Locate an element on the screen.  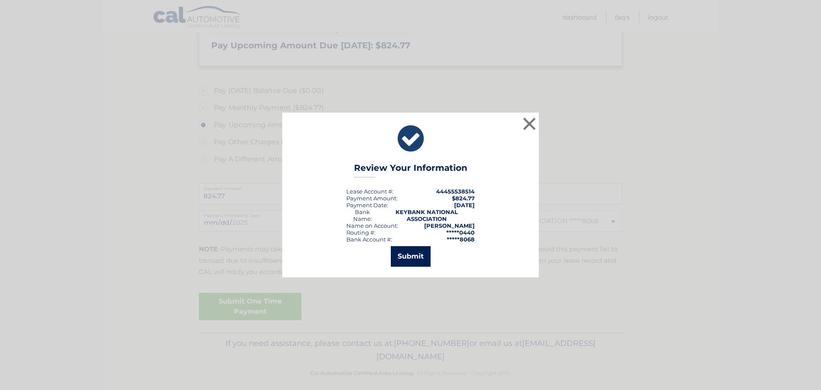
span: $824.77 is located at coordinates (463, 198).